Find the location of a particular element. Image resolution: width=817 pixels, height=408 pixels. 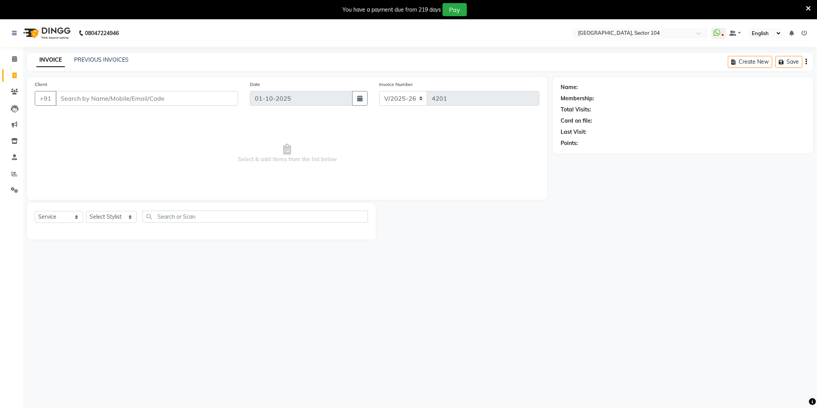

div: Total Visits: is located at coordinates (575, 110).